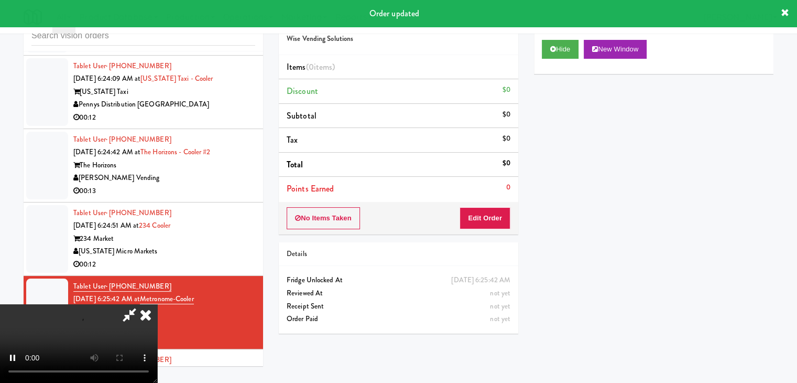 This screenshot has width=797, height=383. Describe the element at coordinates (394, 13) in the screenshot. I see `span: Order updated` at that location.